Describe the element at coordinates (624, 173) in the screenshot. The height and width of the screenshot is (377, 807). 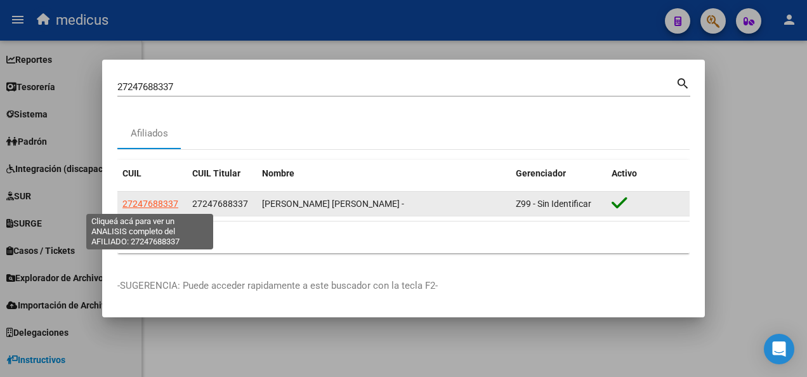
I see `span: Activo` at that location.